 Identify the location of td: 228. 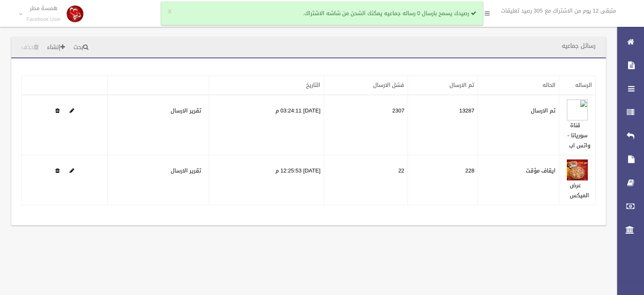
(443, 180).